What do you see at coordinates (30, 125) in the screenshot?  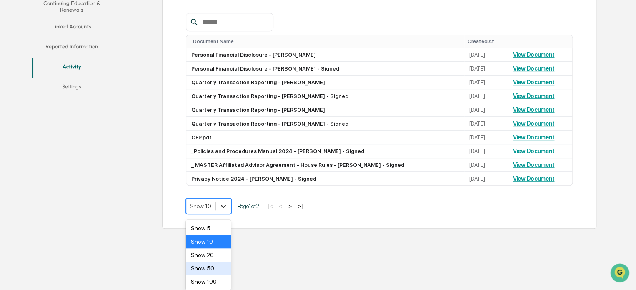 I see `a: 🔎Data Lookup` at bounding box center [30, 125].